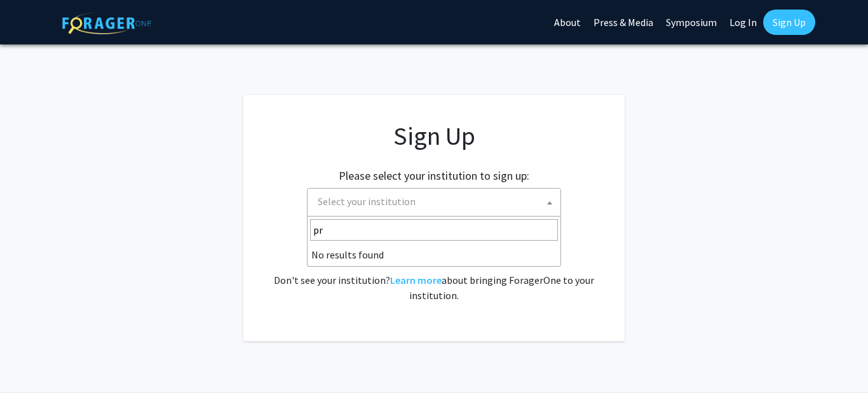 The height and width of the screenshot is (402, 868). What do you see at coordinates (434, 136) in the screenshot?
I see `h1: Sign Up` at bounding box center [434, 136].